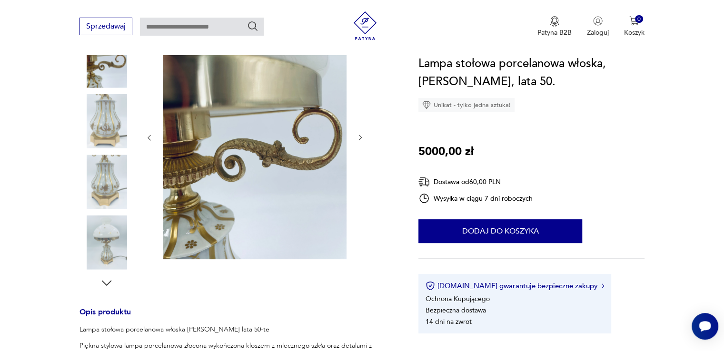  What do you see at coordinates (598, 27) in the screenshot?
I see `button: Zaloguj` at bounding box center [598, 27].